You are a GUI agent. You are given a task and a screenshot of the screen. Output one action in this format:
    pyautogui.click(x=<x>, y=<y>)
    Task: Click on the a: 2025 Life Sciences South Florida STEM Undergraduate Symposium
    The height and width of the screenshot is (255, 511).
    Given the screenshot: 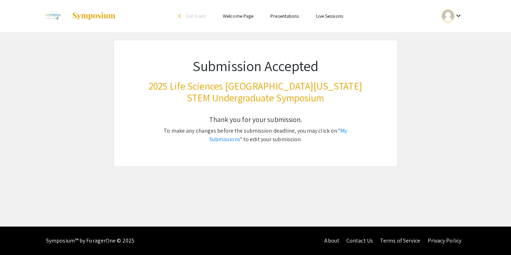 What is the action you would take?
    pyautogui.click(x=78, y=16)
    